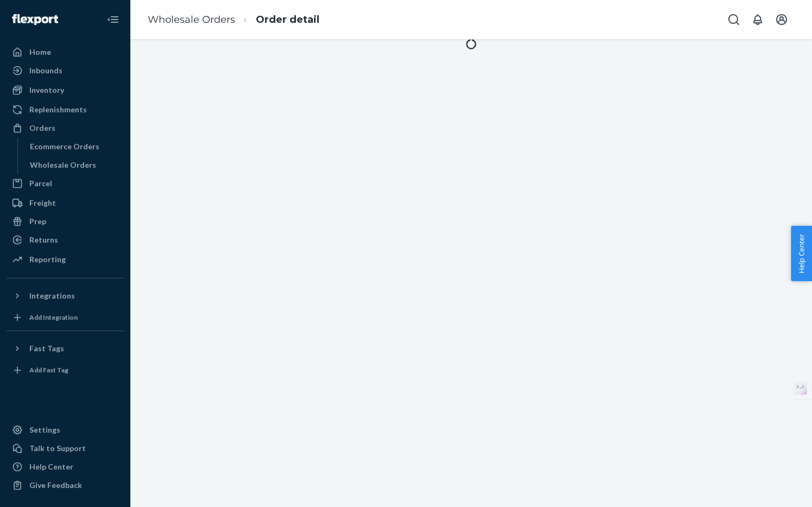 This screenshot has height=507, width=812. I want to click on a: Orders, so click(65, 128).